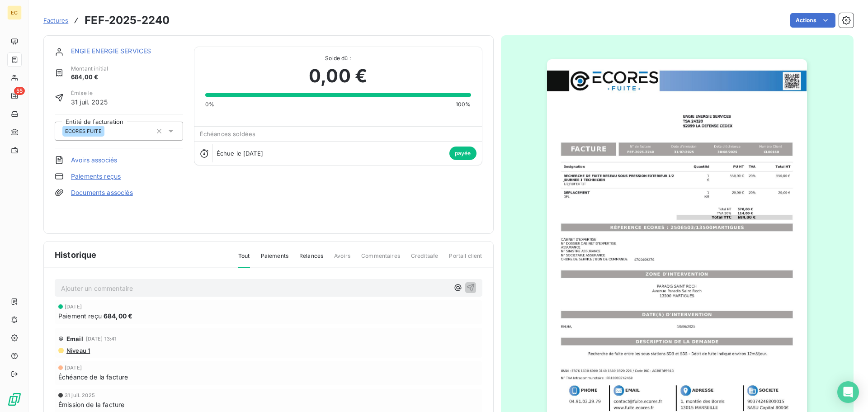 This screenshot has width=868, height=412. What do you see at coordinates (210, 105) in the screenshot?
I see `span: 0%` at bounding box center [210, 105].